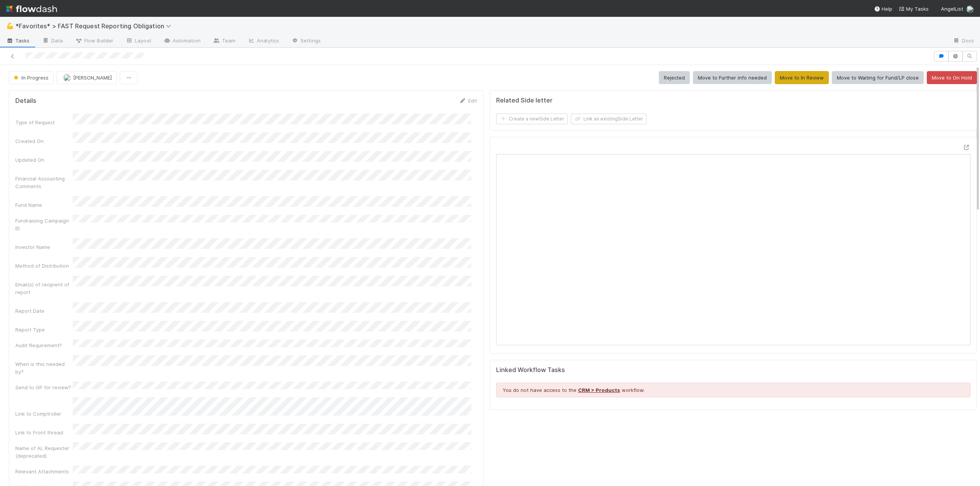  What do you see at coordinates (599, 390) in the screenshot?
I see `a: CRM > Products` at bounding box center [599, 390].